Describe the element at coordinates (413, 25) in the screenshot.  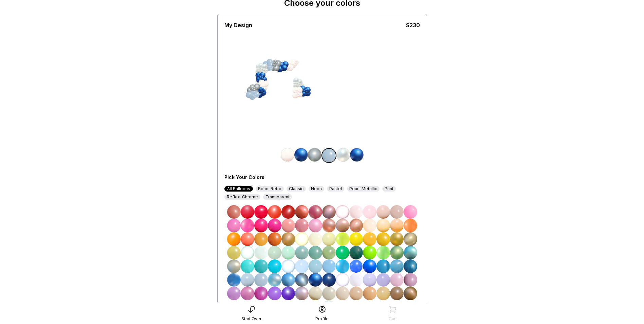
I see `div: $230` at that location.